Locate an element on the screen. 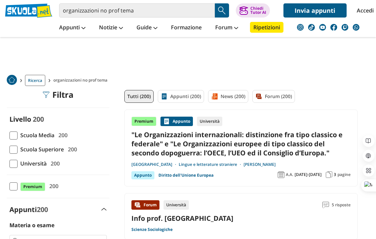  img: Commenti lettura is located at coordinates (325, 205).